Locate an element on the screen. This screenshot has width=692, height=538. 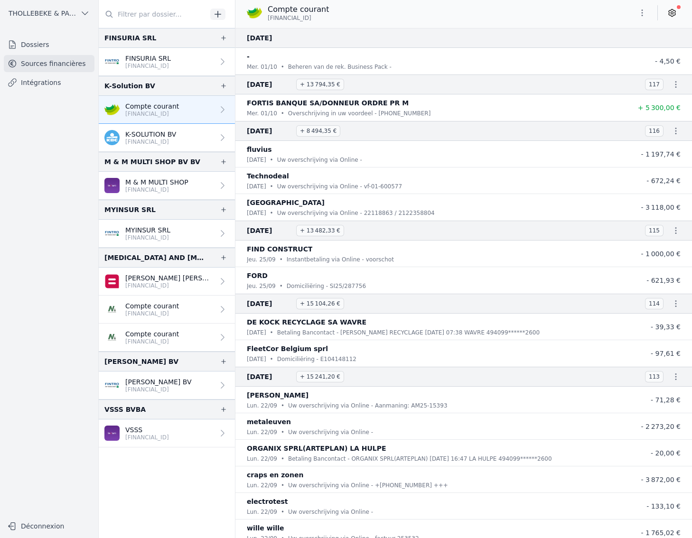
span: - 2 273,20 € is located at coordinates (661, 427).